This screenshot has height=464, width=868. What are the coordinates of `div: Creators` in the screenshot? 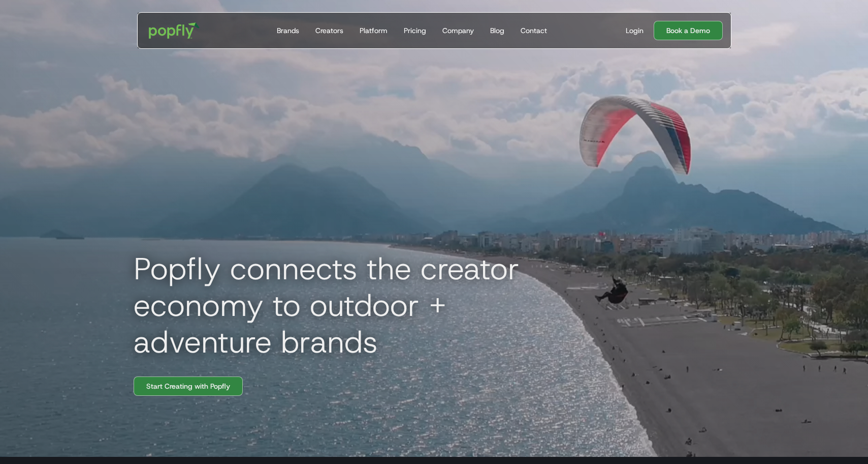 It's located at (330, 31).